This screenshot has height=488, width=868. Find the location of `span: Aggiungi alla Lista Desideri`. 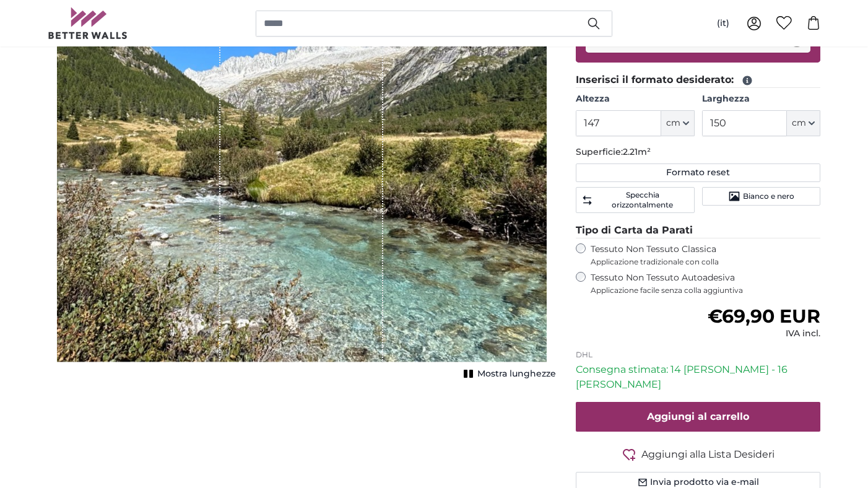

span: Aggiungi alla Lista Desideri is located at coordinates (707, 454).